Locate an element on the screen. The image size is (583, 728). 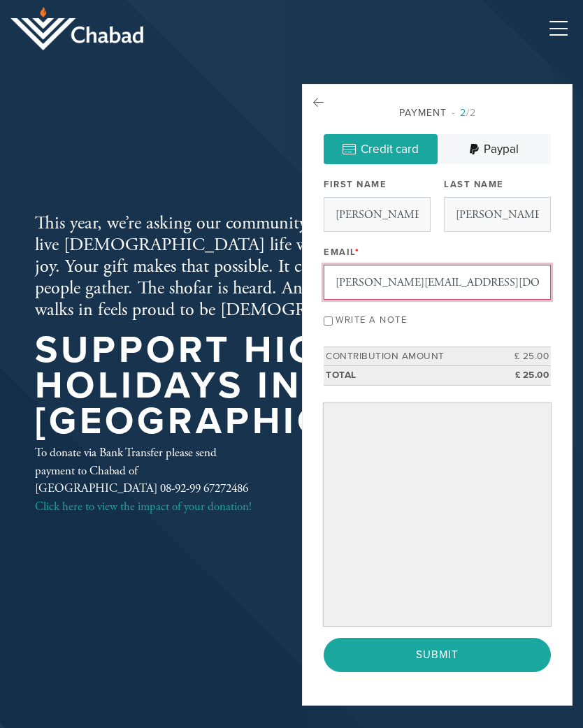
span: This field is required. is located at coordinates (358, 252).